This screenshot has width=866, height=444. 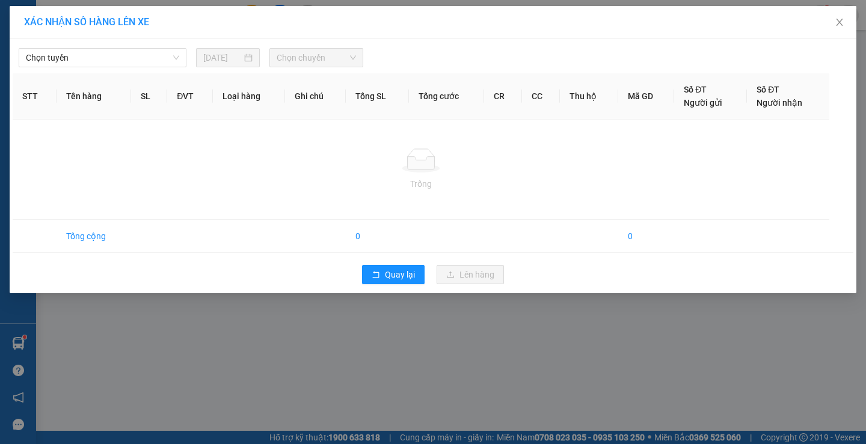 I want to click on div: VP Quận 5, so click(x=135, y=25).